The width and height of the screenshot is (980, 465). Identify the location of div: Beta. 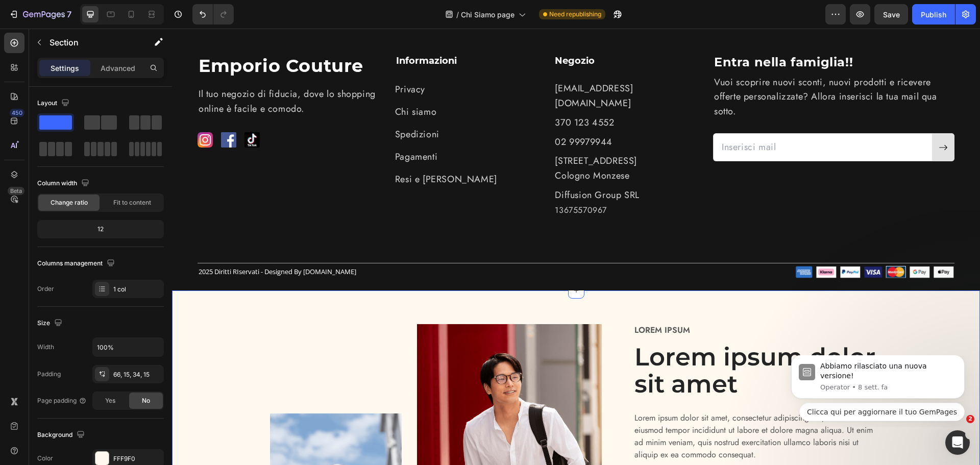
(16, 191).